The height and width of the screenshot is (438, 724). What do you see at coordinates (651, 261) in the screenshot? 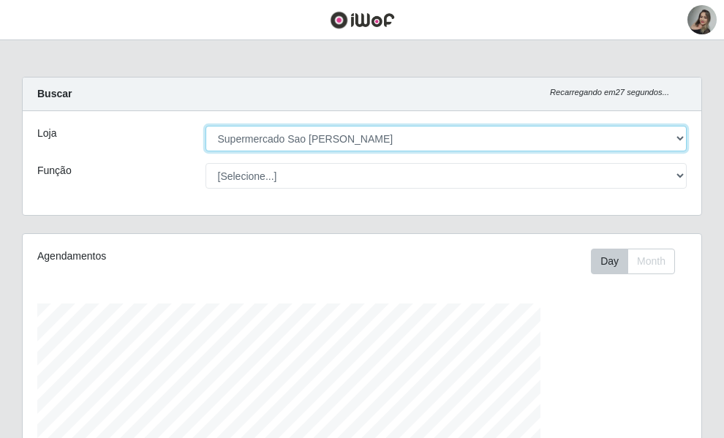
I see `button: Month` at bounding box center [651, 261].